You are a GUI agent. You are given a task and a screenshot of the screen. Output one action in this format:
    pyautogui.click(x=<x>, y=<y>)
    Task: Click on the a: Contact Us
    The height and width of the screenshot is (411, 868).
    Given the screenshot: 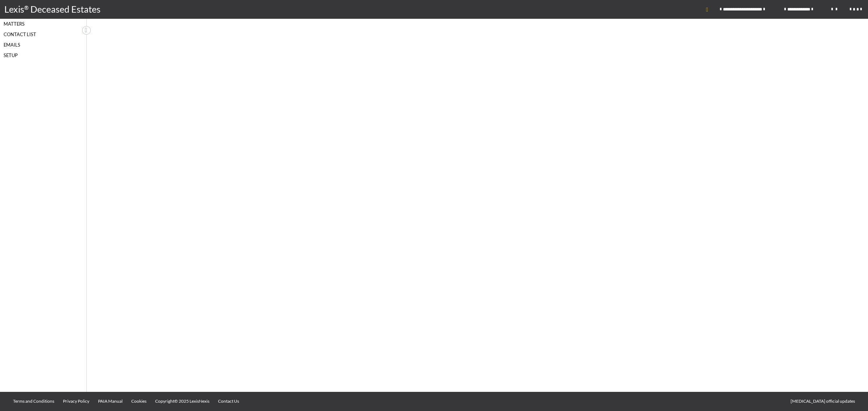 What is the action you would take?
    pyautogui.click(x=228, y=401)
    